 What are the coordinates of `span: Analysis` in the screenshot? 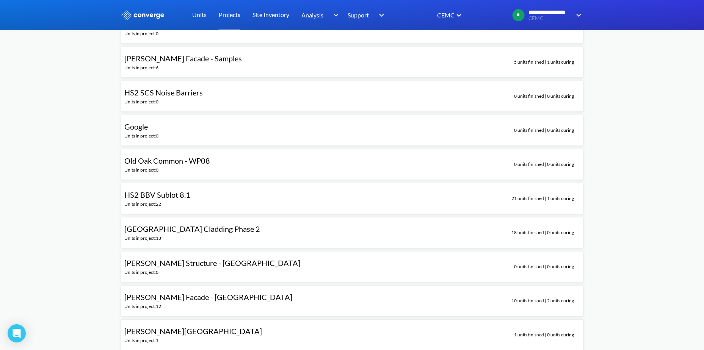 It's located at (312, 15).